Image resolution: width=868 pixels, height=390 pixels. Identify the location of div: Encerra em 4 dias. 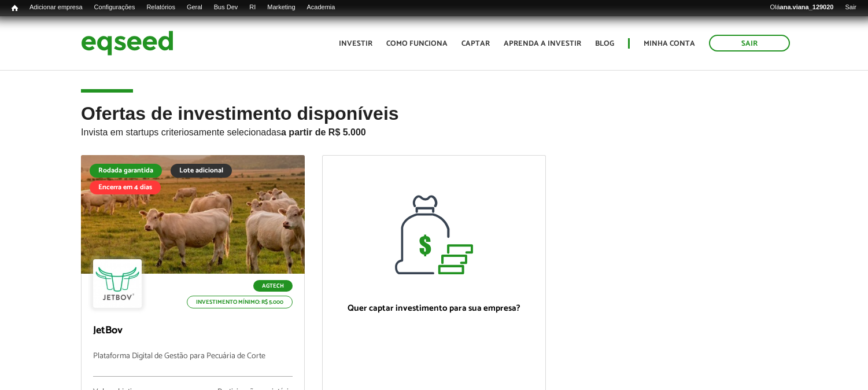
(125, 188).